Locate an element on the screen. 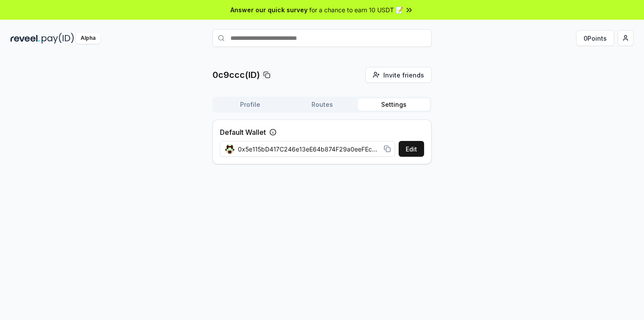 This screenshot has height=320, width=644. p: 0c9ccc(ID) is located at coordinates (236, 75).